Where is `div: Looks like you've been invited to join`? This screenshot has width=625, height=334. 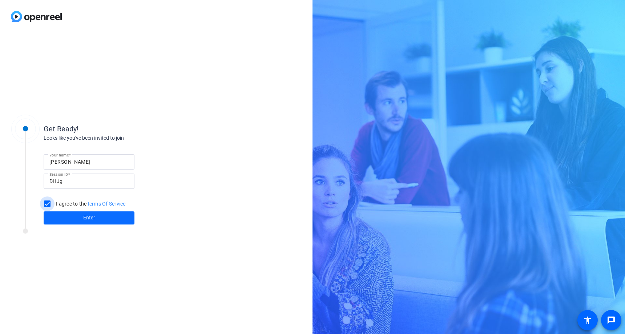
div: Looks like you've been invited to join is located at coordinates (116, 138).